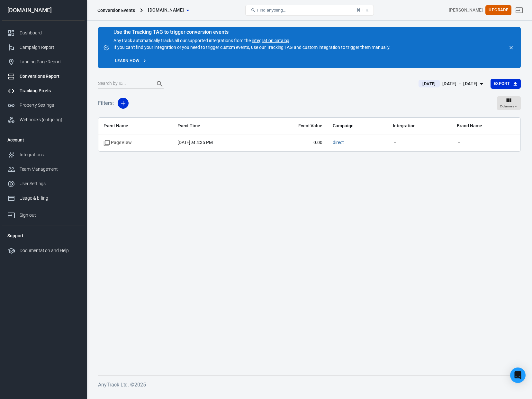 The width and height of the screenshot is (532, 399). Describe the element at coordinates (116, 10) in the screenshot. I see `div: Conversion Events` at that location.